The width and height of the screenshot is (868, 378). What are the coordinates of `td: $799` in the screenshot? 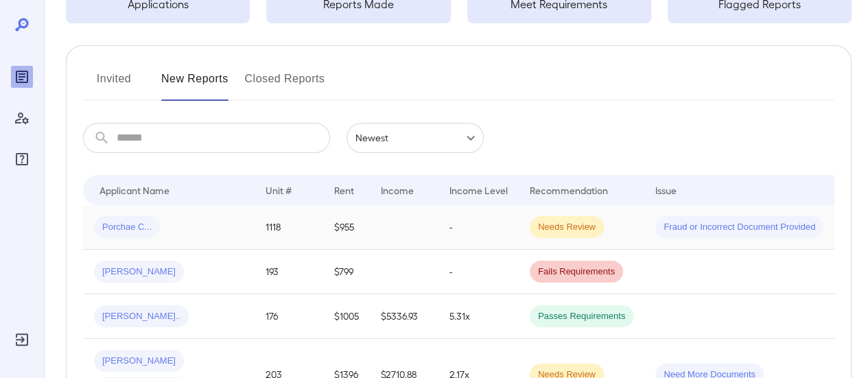 It's located at (347, 272).